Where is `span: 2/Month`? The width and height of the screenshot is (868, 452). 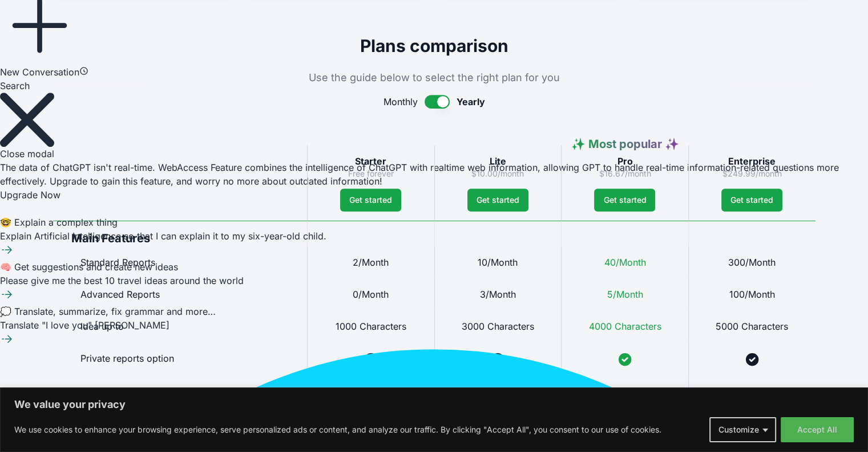 span: 2/Month is located at coordinates (370, 262).